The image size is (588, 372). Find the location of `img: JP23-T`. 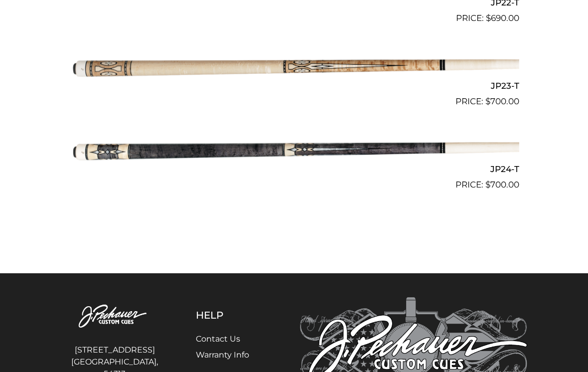

img: JP23-T is located at coordinates (294, 66).